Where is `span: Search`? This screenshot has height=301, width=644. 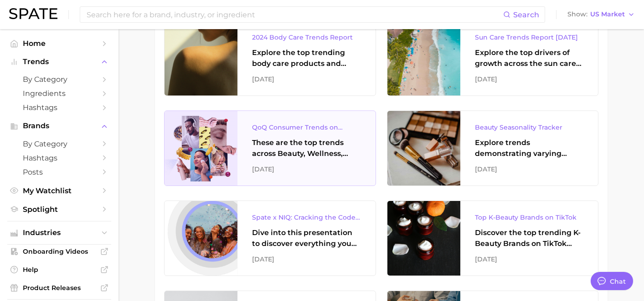
span: Search is located at coordinates (526, 15).